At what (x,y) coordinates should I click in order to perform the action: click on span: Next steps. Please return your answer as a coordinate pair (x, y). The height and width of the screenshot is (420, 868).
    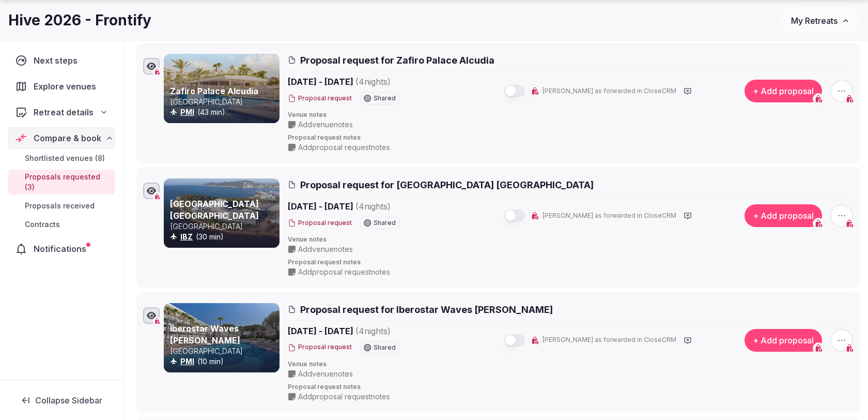
    Looking at the image, I should click on (57, 61).